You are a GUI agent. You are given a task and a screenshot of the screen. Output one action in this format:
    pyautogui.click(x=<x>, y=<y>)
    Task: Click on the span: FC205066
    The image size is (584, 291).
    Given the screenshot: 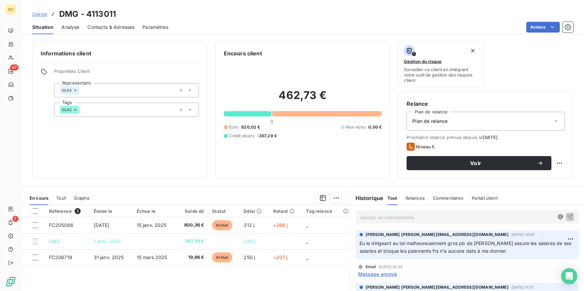 What is the action you would take?
    pyautogui.click(x=61, y=225)
    